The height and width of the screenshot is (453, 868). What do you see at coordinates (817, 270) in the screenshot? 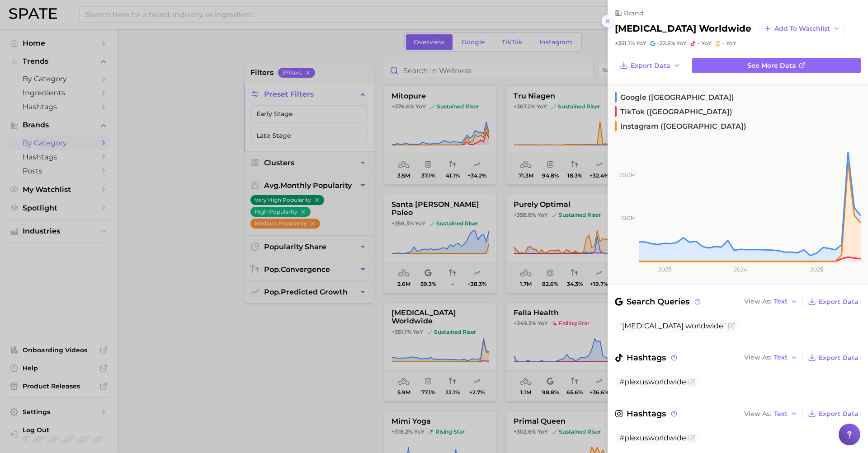
I see `tspan: 2025` at bounding box center [817, 270].